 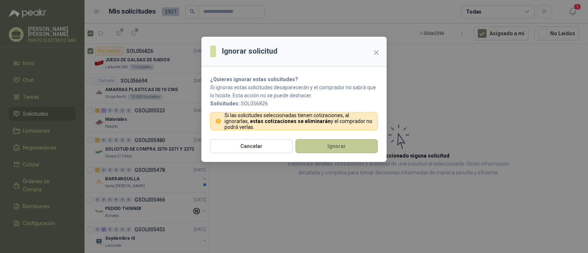 I want to click on strong: ¿Quieres ignorar estas solicitudes?, so click(x=254, y=79).